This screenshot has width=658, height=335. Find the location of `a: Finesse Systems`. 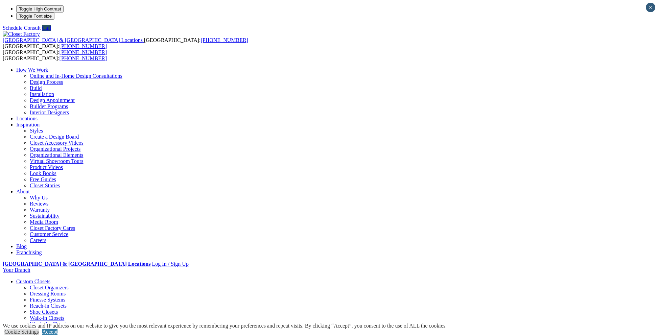

a: Finesse Systems is located at coordinates (47, 299).